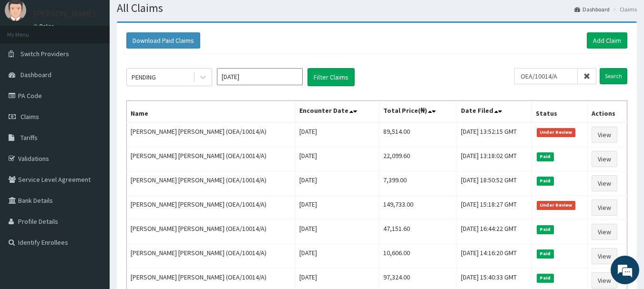 The width and height of the screenshot is (644, 289). I want to click on td: 47,151.60, so click(418, 232).